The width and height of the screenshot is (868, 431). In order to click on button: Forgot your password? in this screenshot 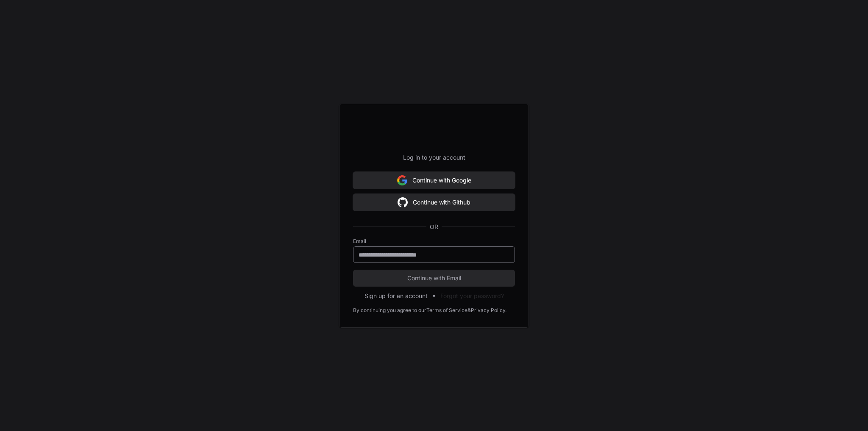, I will do `click(472, 296)`.